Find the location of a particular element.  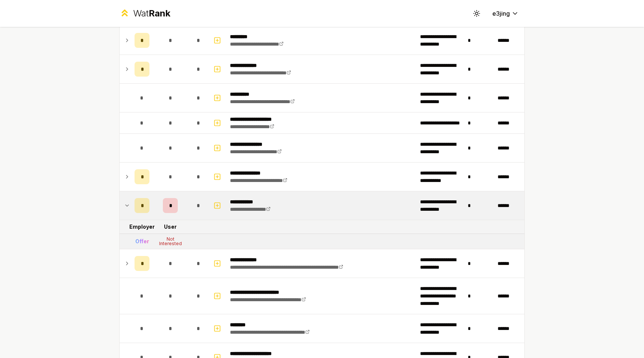

td: Employer is located at coordinates (142, 227).